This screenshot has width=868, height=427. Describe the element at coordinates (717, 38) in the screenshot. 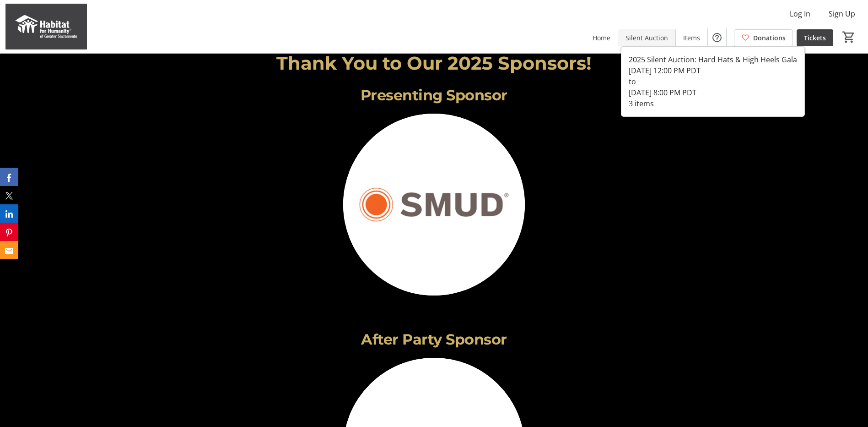

I see `button: Help` at that location.